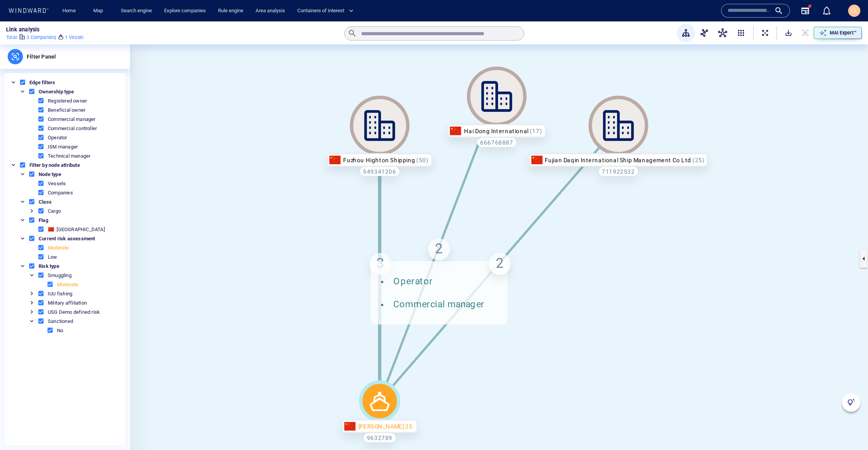  I want to click on p: 1 Vessel, so click(75, 37).